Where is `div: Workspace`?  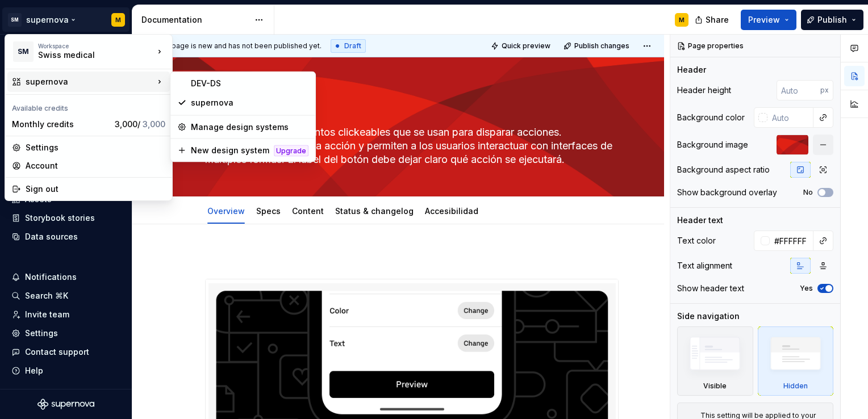 div: Workspace is located at coordinates (96, 46).